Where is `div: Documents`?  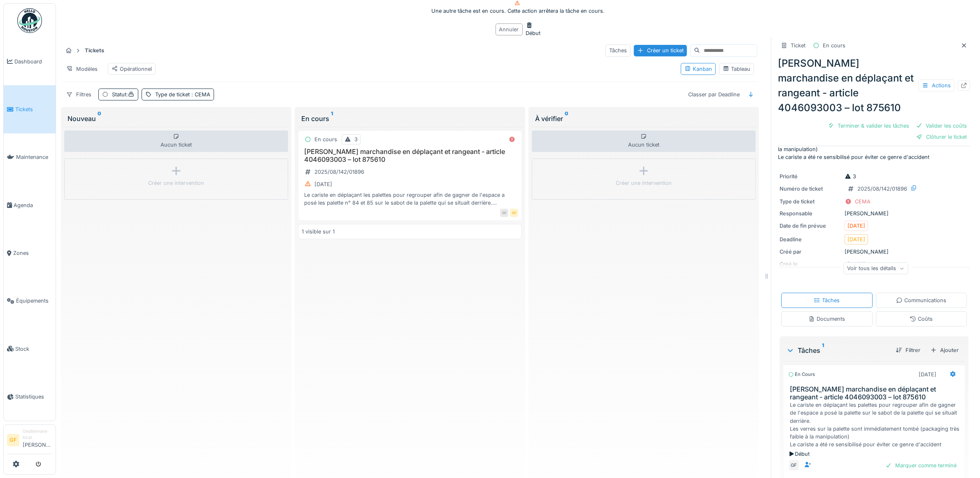 div: Documents is located at coordinates (826, 319).